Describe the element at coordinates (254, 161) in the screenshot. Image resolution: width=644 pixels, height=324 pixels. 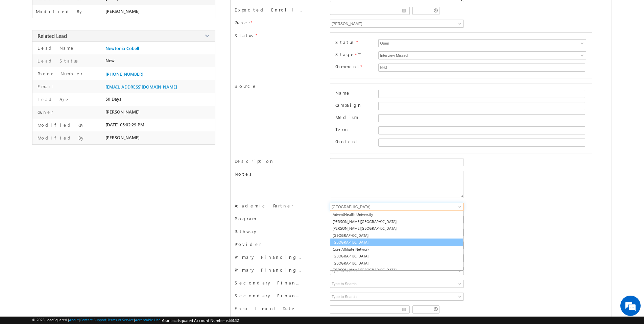
I see `label: Description` at that location.